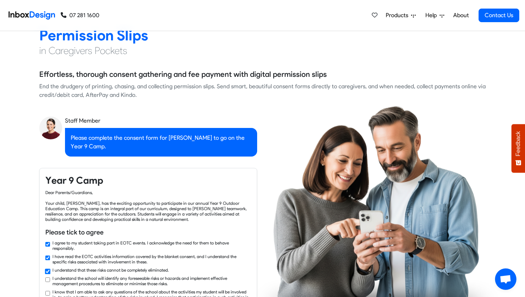 This screenshot has width=525, height=297. What do you see at coordinates (432, 15) in the screenshot?
I see `span: Help` at bounding box center [432, 15].